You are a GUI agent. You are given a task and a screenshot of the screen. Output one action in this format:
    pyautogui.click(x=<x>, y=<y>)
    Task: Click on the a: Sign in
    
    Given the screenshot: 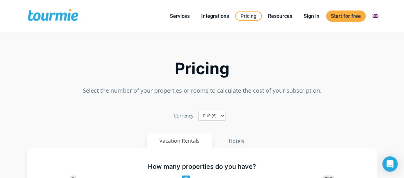 What is the action you would take?
    pyautogui.click(x=311, y=16)
    